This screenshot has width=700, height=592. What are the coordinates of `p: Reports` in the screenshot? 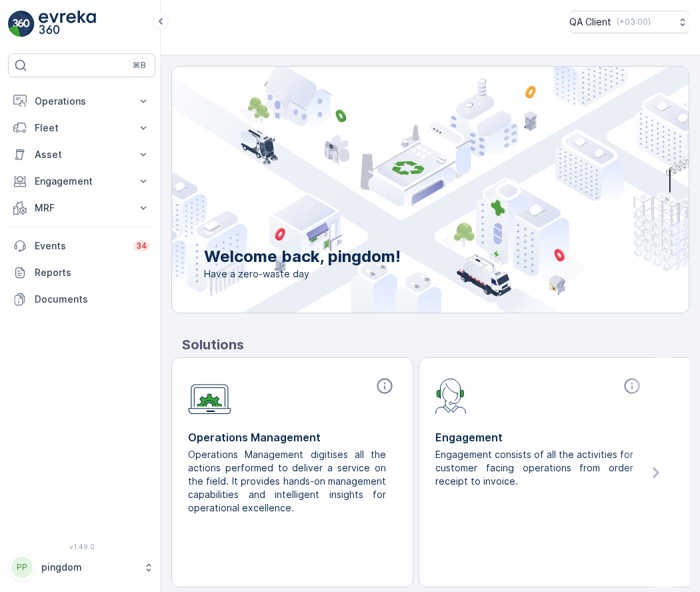 It's located at (92, 273).